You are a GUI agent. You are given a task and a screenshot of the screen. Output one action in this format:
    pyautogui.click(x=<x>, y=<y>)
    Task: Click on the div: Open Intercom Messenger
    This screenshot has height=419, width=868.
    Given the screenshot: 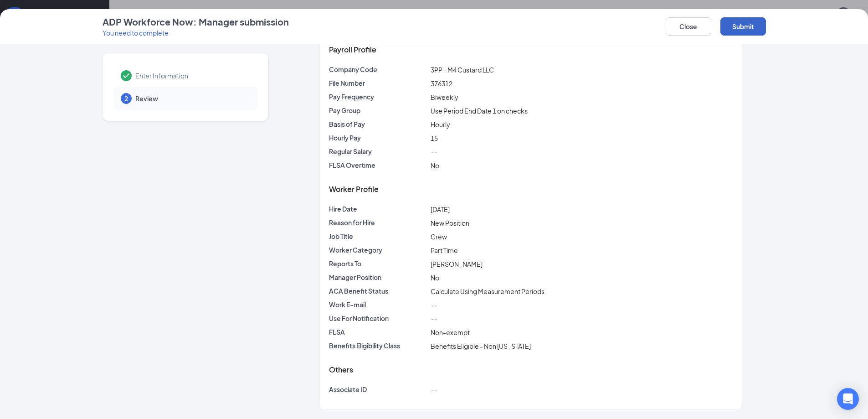 What is the action you would take?
    pyautogui.click(x=848, y=399)
    